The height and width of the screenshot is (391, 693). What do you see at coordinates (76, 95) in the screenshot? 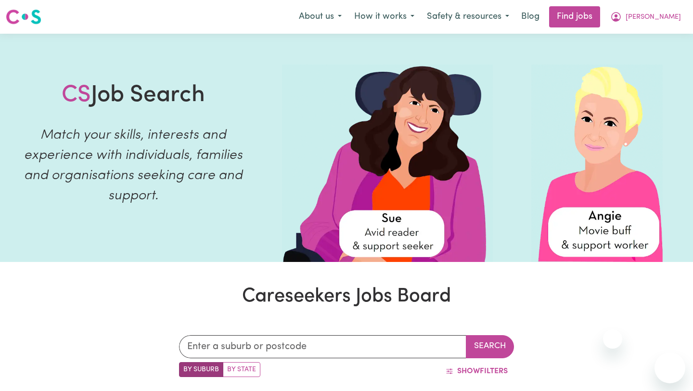
I see `span: CS` at bounding box center [76, 95].